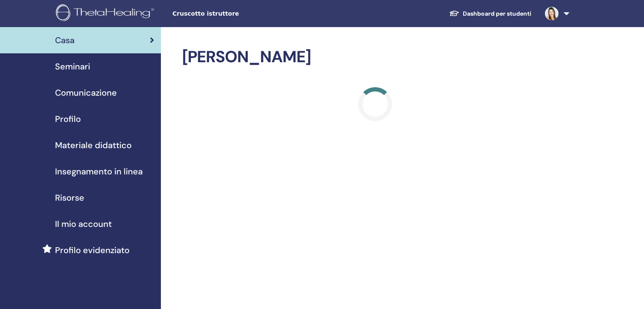  Describe the element at coordinates (236, 13) in the screenshot. I see `span: Cruscotto istruttore` at that location.